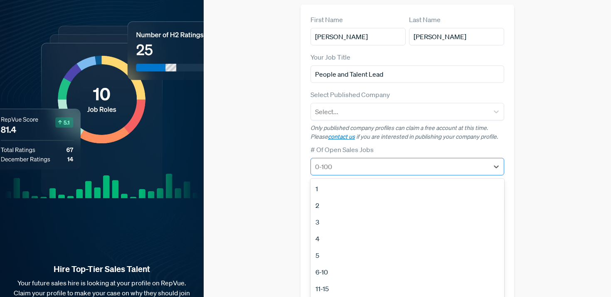 The width and height of the screenshot is (611, 297). What do you see at coordinates (408, 255) in the screenshot?
I see `div: 5` at bounding box center [408, 255].